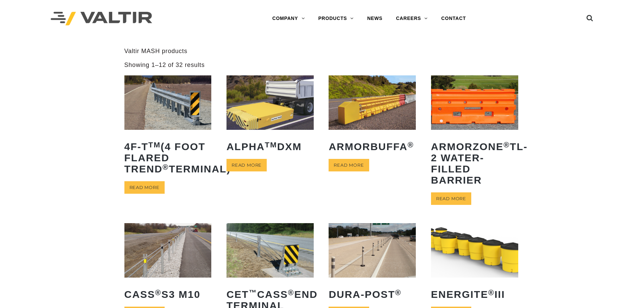 The width and height of the screenshot is (644, 308). Describe the element at coordinates (270, 147) in the screenshot. I see `h2: ALPHA DXM` at that location.